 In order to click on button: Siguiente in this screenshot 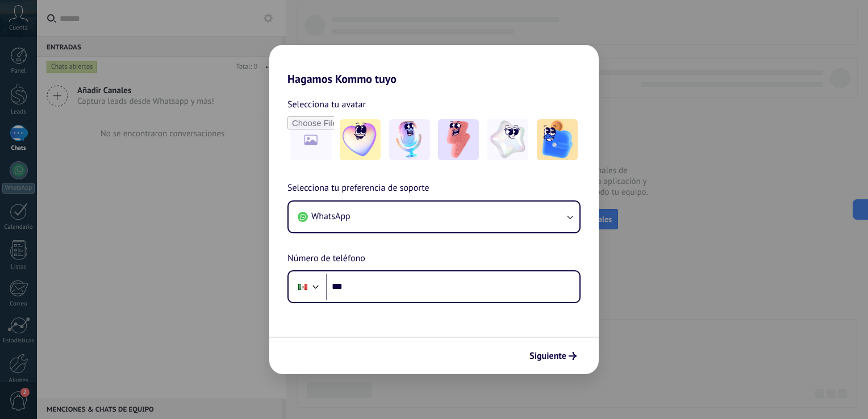, I will do `click(553, 356)`.